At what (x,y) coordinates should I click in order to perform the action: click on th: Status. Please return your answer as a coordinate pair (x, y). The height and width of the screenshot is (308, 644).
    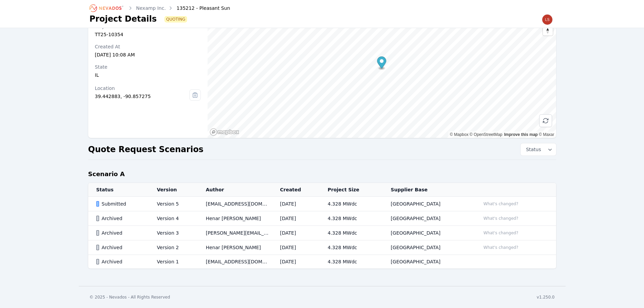
    Looking at the image, I should click on (118, 190).